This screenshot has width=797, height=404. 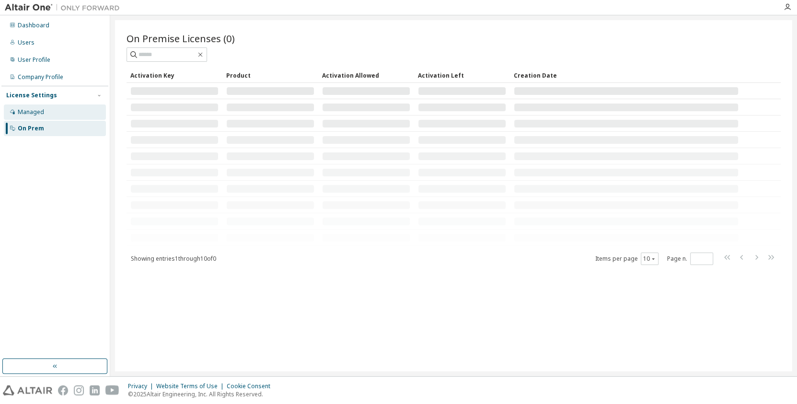 What do you see at coordinates (34, 60) in the screenshot?
I see `div: User Profile` at bounding box center [34, 60].